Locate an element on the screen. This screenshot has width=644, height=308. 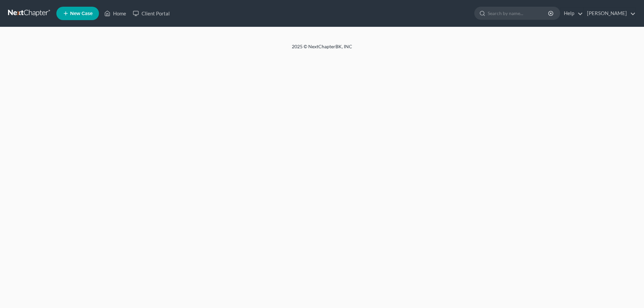
a: Client Portal is located at coordinates (151, 14).